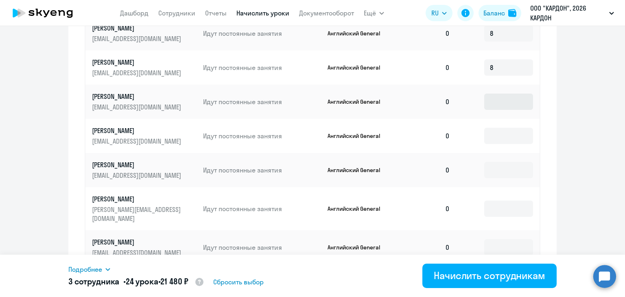  I want to click on a: Сотрудники, so click(177, 13).